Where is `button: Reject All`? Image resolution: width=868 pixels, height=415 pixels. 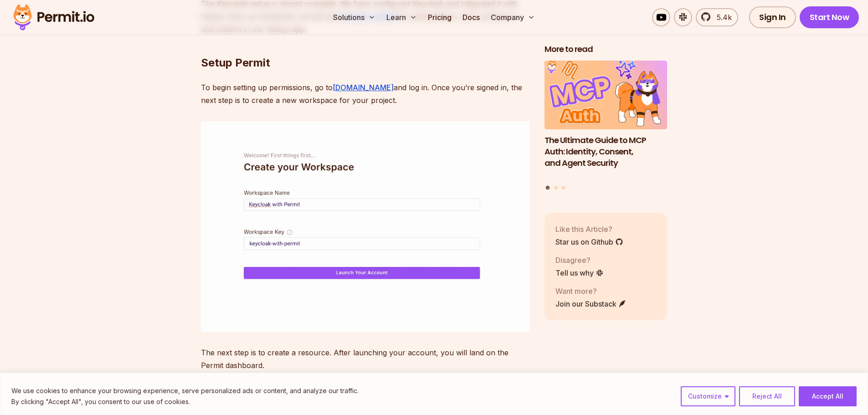
button: Reject All is located at coordinates (767, 396).